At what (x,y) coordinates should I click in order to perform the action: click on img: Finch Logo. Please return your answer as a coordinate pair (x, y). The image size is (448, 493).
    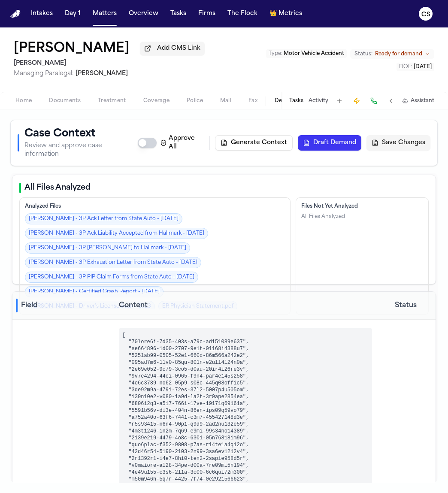
    Looking at the image, I should click on (15, 14).